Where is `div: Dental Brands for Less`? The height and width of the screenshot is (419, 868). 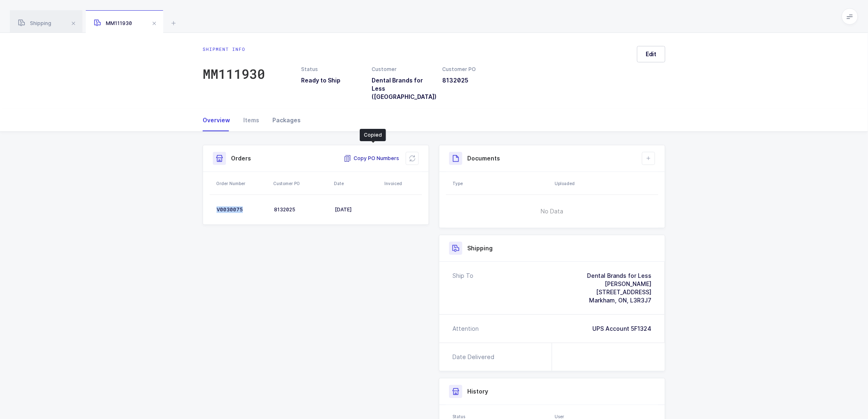 div: Dental Brands for Less is located at coordinates (619, 275).